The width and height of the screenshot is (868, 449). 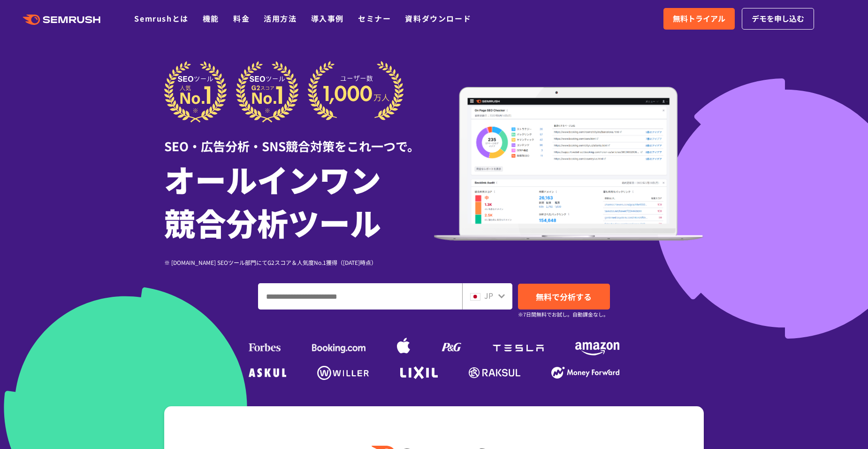 I want to click on a: セミナー, so click(x=375, y=18).